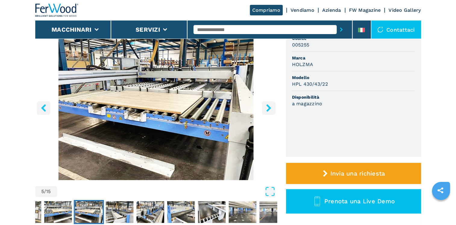 The height and width of the screenshot is (225, 456). What do you see at coordinates (273, 212) in the screenshot?
I see `button: Go to Slide 11` at bounding box center [273, 212].